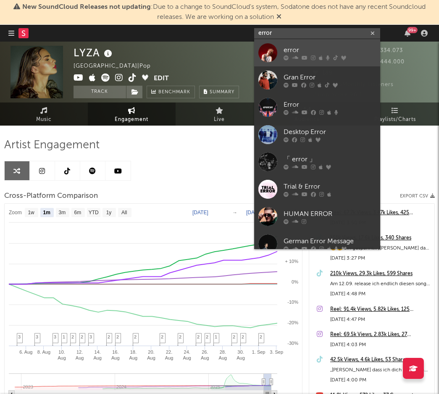 The width and height of the screenshot is (439, 394). Describe the element at coordinates (161, 78) in the screenshot. I see `button: Edit` at that location.